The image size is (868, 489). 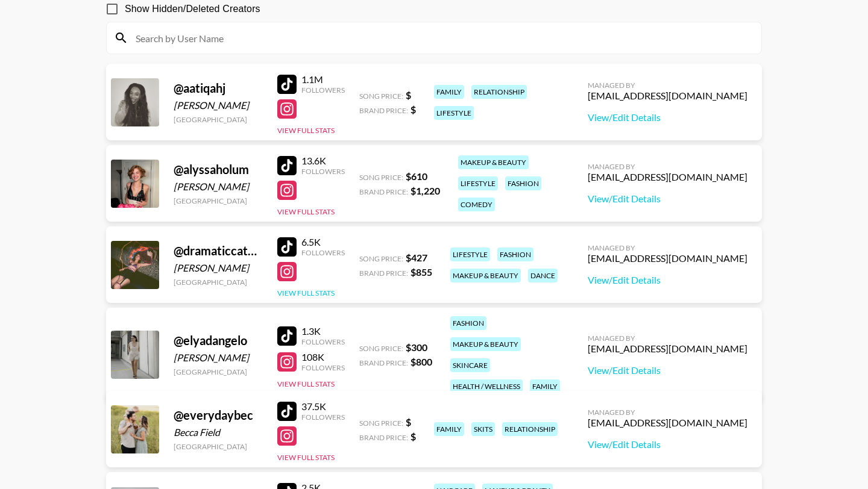 What do you see at coordinates (323, 242) in the screenshot?
I see `div: 6.5K` at bounding box center [323, 242].